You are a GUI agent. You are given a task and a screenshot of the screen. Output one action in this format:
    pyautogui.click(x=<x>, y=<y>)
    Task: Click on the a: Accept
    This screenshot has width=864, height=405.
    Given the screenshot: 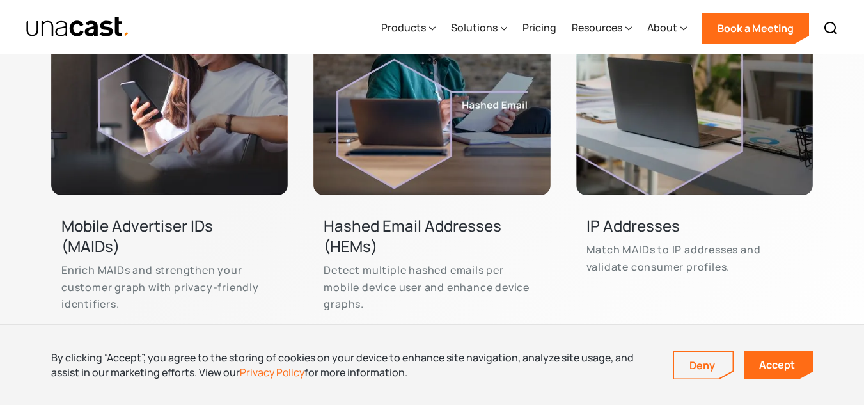 What is the action you would take?
    pyautogui.click(x=778, y=364)
    